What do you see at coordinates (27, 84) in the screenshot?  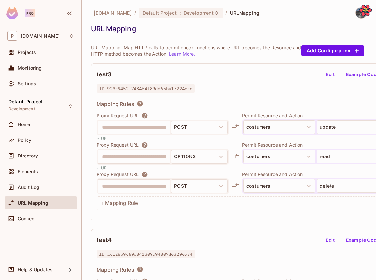 I see `span: Settings` at bounding box center [27, 84].